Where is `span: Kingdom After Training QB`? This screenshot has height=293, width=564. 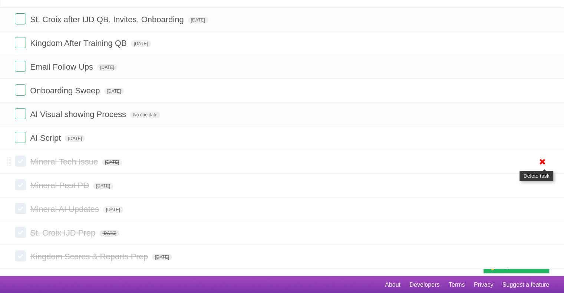
span: Kingdom After Training QB is located at coordinates (79, 43).